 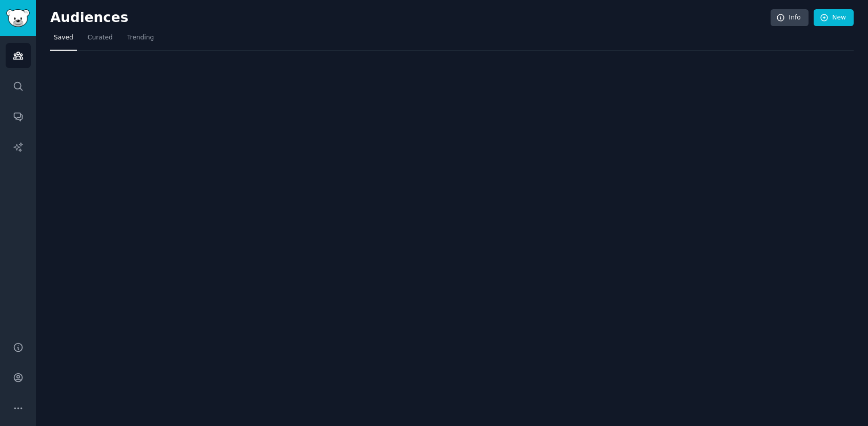 I want to click on img: GummySearch logo, so click(x=18, y=18).